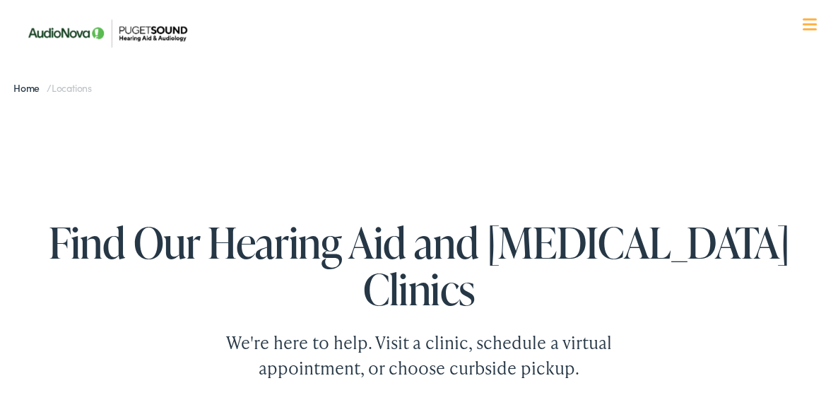 This screenshot has width=838, height=412. I want to click on div: We're here to help. Visit a clinic, schedule a virtual appointment, or choose curbside pickup., so click(419, 355).